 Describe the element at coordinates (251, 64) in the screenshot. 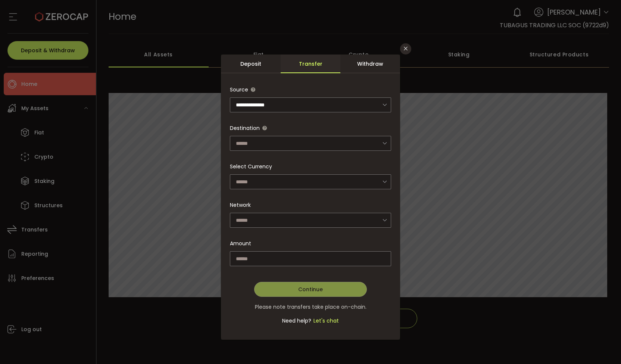

I see `div: Deposit` at that location.